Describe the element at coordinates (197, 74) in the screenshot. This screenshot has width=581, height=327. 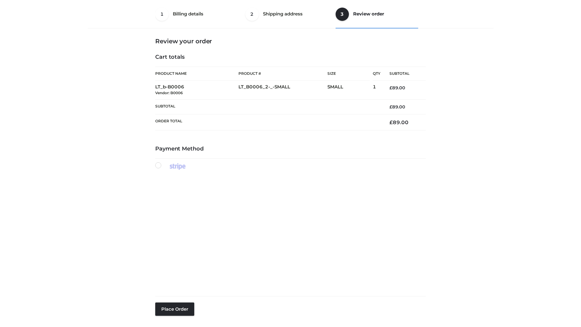
I see `th: Product Name` at that location.